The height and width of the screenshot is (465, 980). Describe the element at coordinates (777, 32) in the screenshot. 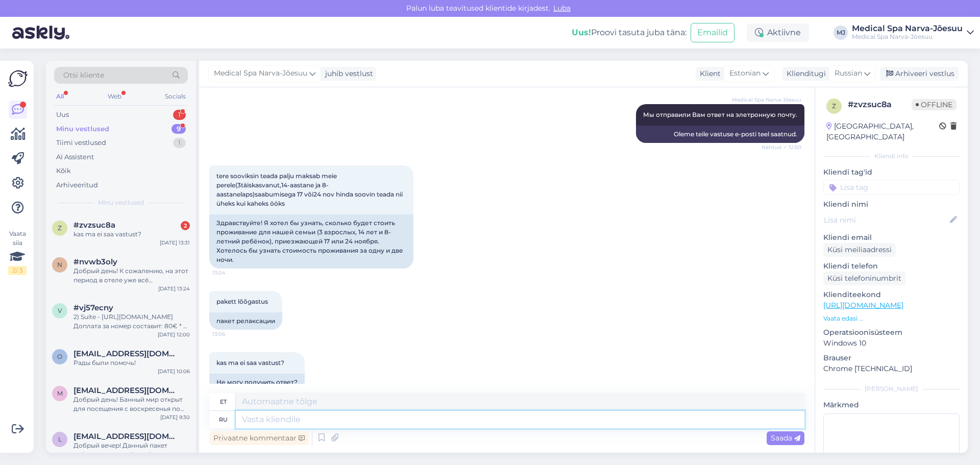

I see `div: Aktiivne` at that location.